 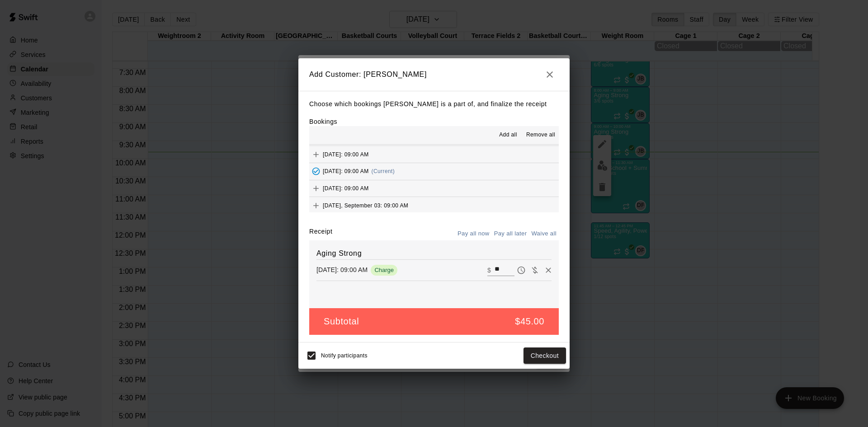 What do you see at coordinates (324, 121) in the screenshot?
I see `label: Bookings` at bounding box center [324, 121].